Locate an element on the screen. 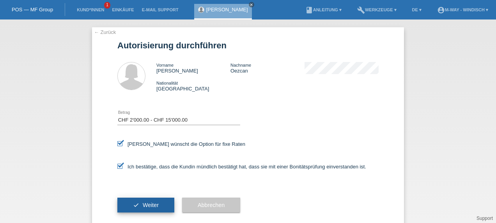  button: Abbrechen is located at coordinates (211, 205).